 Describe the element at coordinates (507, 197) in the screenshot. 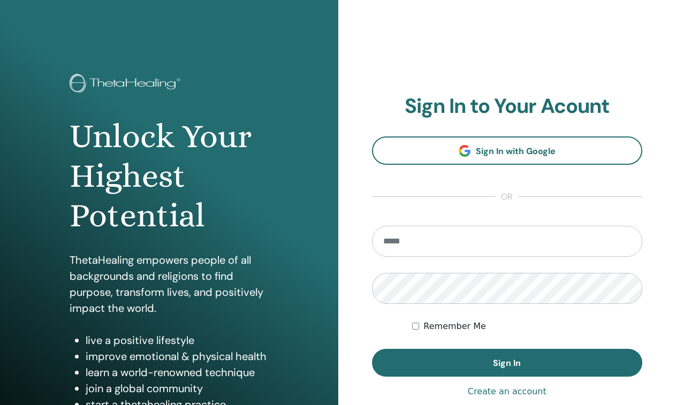

I see `span: or` at that location.